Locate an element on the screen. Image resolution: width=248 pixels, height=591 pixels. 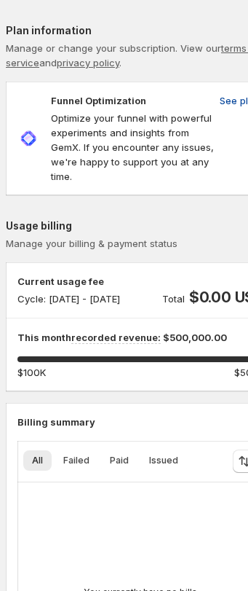
span: Issued is located at coordinates (164, 460).